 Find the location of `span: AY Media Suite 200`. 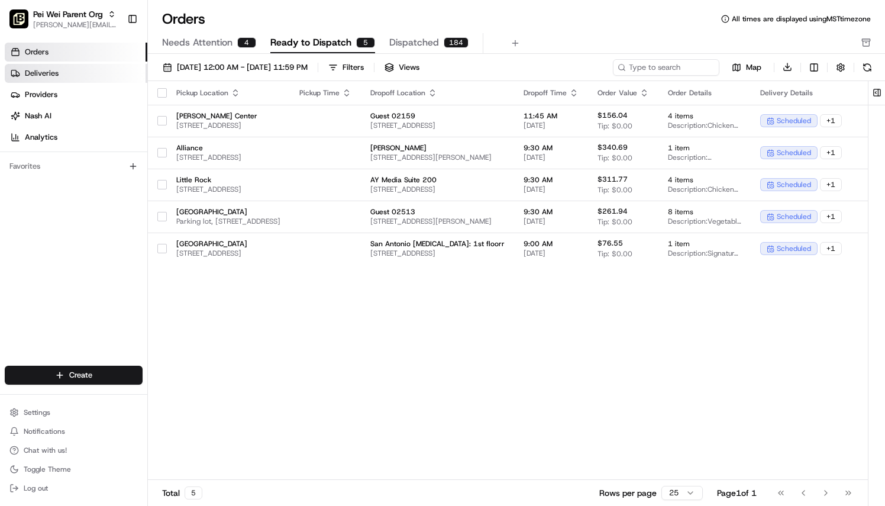

span: AY Media Suite 200 is located at coordinates (437, 180).